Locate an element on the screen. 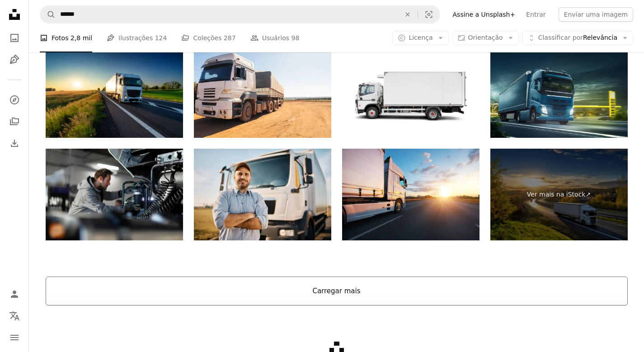  a: Coleções is located at coordinates (14, 122).